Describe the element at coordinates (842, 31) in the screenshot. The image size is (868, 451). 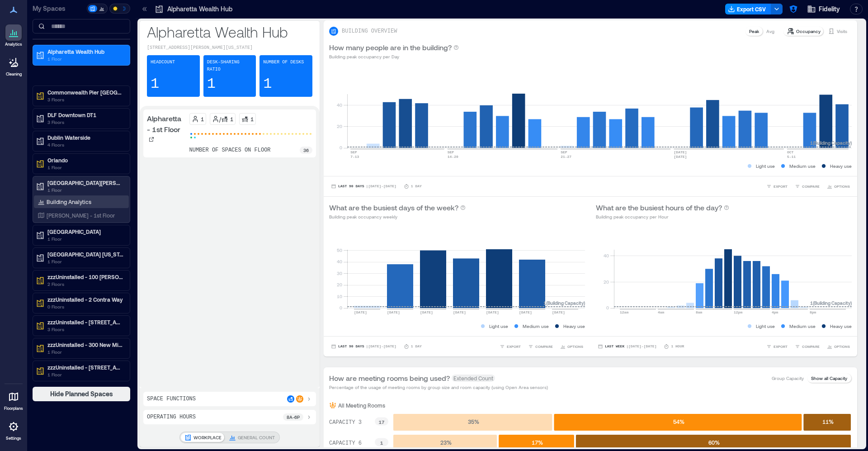
I see `p: Visits` at that location.